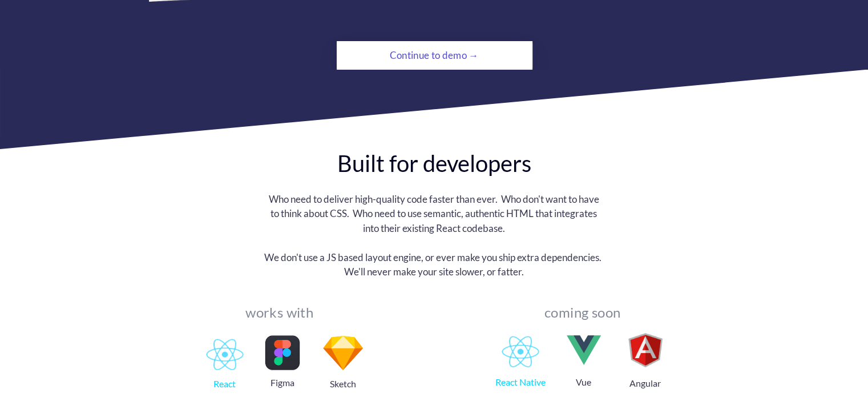 This screenshot has width=868, height=397. Describe the element at coordinates (434, 163) in the screenshot. I see `div: Built for developers` at that location.